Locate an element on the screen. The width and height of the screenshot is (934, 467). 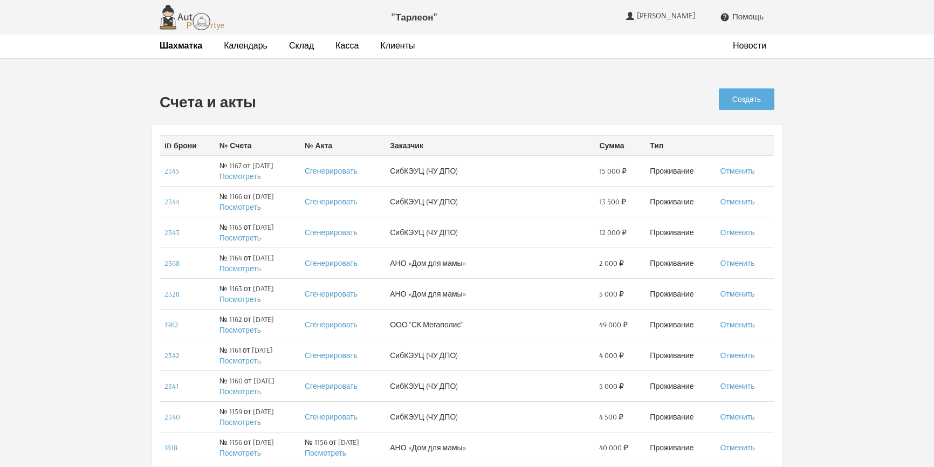
a: 2340 is located at coordinates (172, 417).